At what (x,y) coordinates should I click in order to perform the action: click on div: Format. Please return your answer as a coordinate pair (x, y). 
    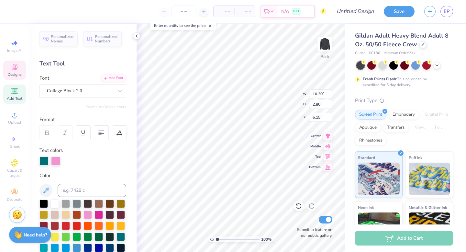
    Looking at the image, I should click on (83, 119).